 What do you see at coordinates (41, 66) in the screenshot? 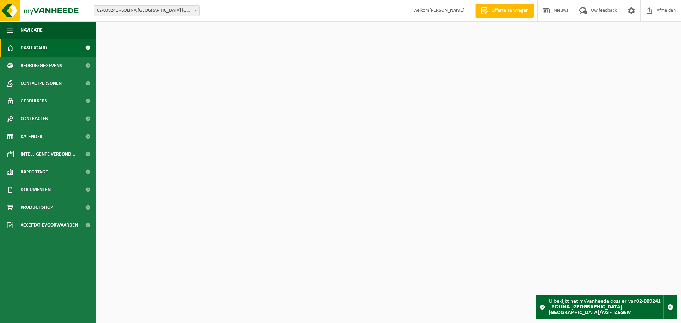
I see `span: Bedrijfsgegevens` at bounding box center [41, 66].